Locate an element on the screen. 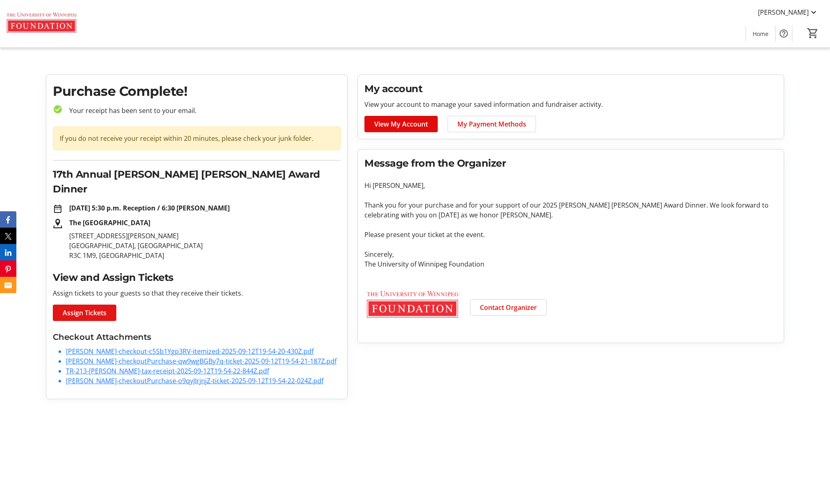 The image size is (830, 504). a: View My Account is located at coordinates (401, 124).